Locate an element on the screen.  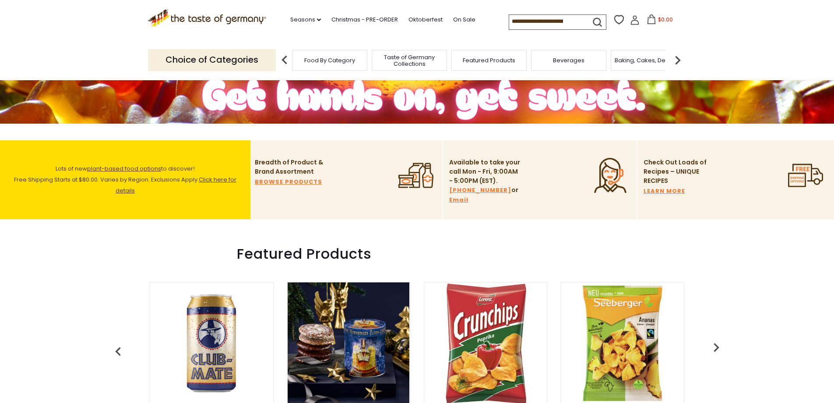
a: Food By Category is located at coordinates (330, 60).